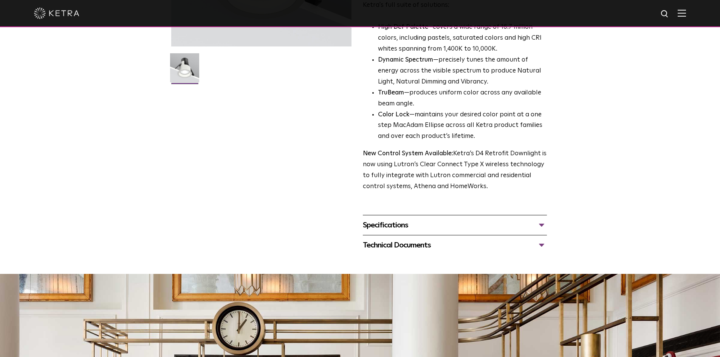 The height and width of the screenshot is (357, 720). What do you see at coordinates (462, 71) in the screenshot?
I see `li: —precisely tunes the amount of energy across the visible spectrum to produce Natural Light, Natur...` at bounding box center [462, 71].